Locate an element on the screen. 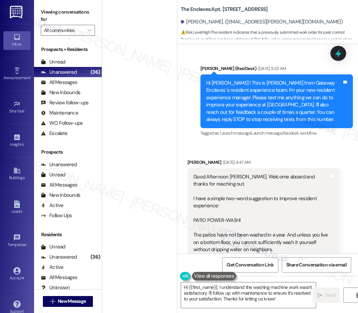 This screenshot has width=358, height=313. a: Insights • is located at coordinates (17, 141).